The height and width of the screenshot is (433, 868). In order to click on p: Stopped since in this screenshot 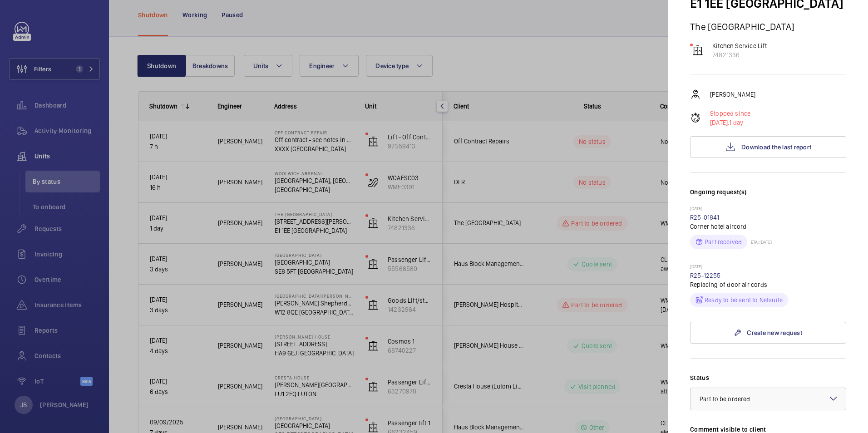, I will do `click(730, 114)`.